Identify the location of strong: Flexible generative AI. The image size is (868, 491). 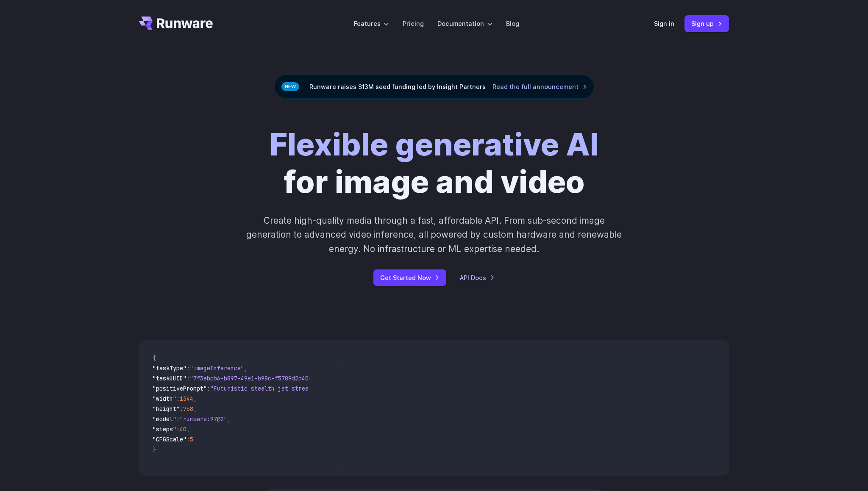
(434, 144).